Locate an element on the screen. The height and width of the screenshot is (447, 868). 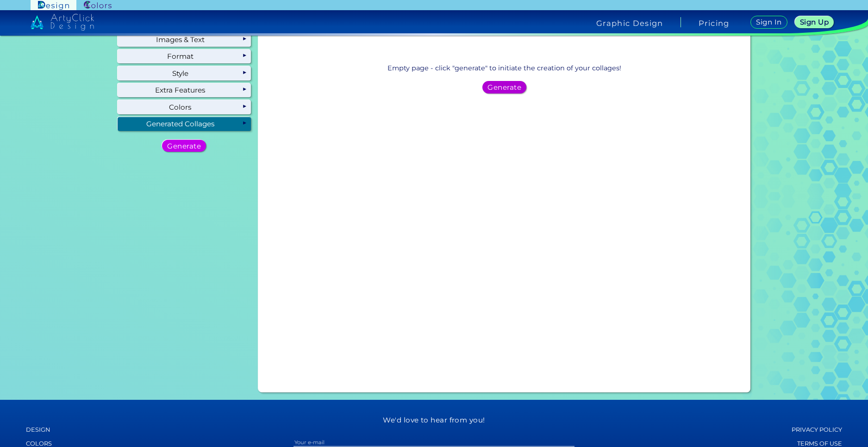
input: Your e-mail is located at coordinates (434, 442).